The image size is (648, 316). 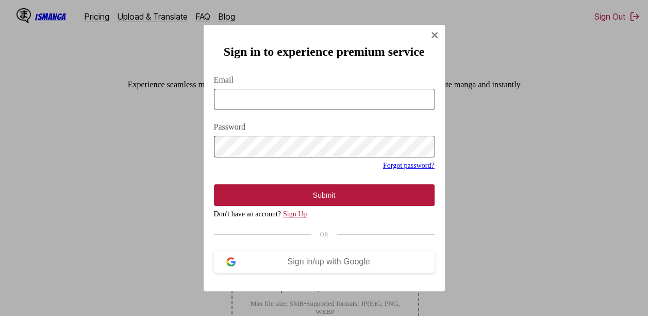 What do you see at coordinates (324, 214) in the screenshot?
I see `div: Don't have an account?` at bounding box center [324, 214].